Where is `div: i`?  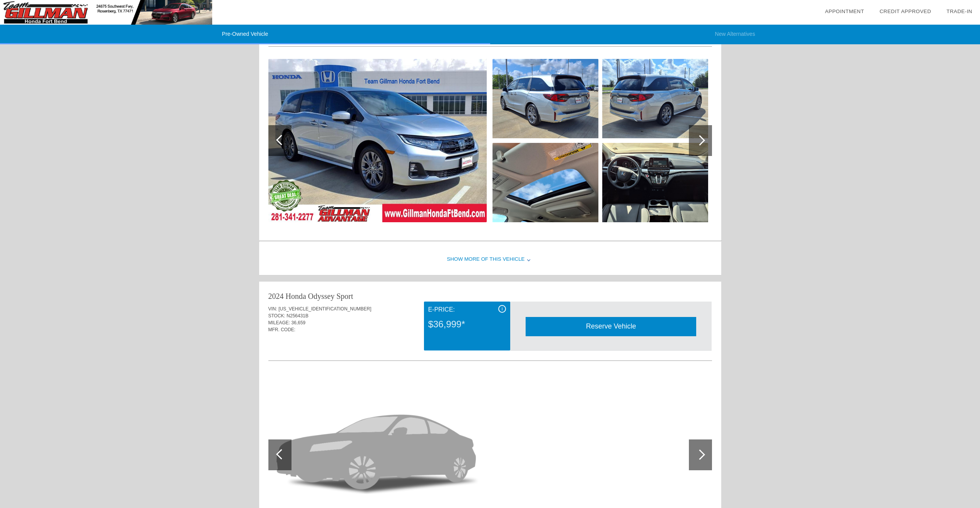 div: i is located at coordinates (503, 309).